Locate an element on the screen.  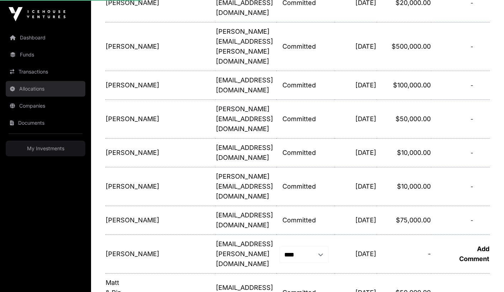
a: My Investments is located at coordinates (45, 149).